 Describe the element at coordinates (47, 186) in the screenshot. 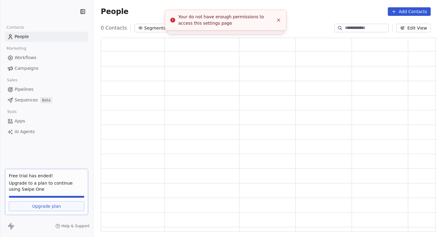

I see `span: Upgrade to a plan to continue using Swipe One` at that location.